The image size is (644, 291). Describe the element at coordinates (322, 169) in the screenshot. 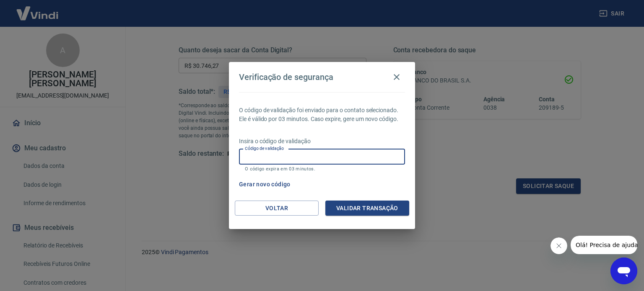

I see `p: O código expira em 03 minutos.` at that location.